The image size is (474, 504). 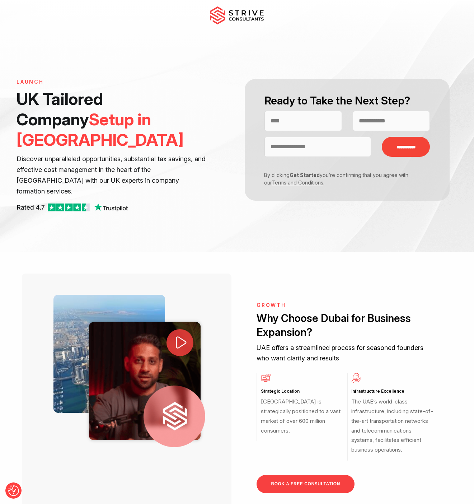 I want to click on p: The UAE’s world-class infrastructure, including state-of-the-art transportation networks and tele..., so click(x=392, y=425).